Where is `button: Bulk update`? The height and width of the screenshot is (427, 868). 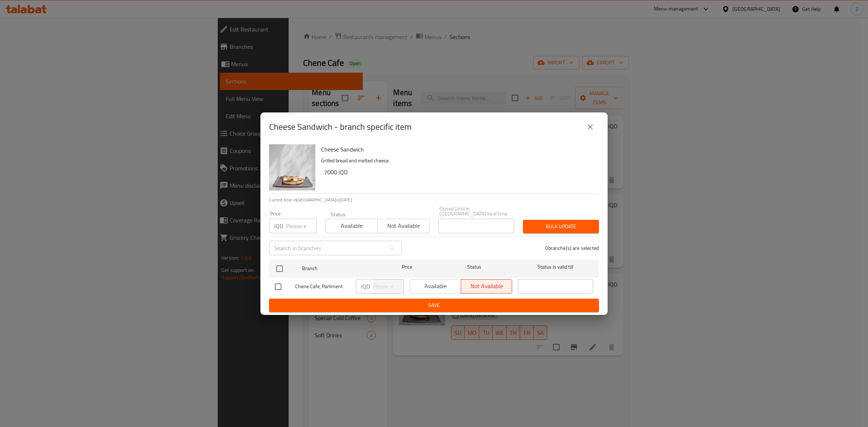 button: Bulk update is located at coordinates (561, 226).